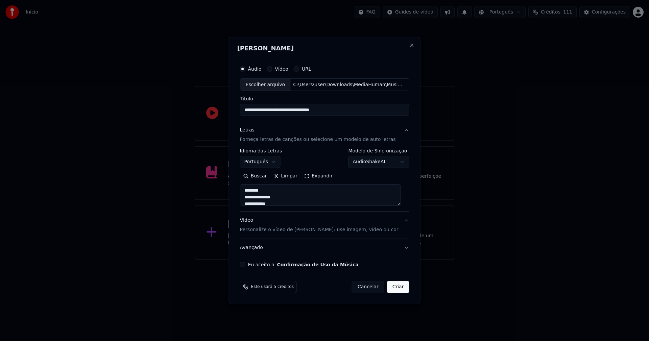 Image resolution: width=649 pixels, height=341 pixels. Describe the element at coordinates (282, 69) in the screenshot. I see `label: Vídeo` at that location.